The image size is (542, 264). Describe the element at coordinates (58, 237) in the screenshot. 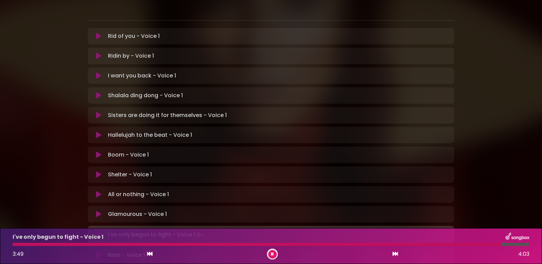

I see `p: I've only begun to fight - Voice 1` at that location.